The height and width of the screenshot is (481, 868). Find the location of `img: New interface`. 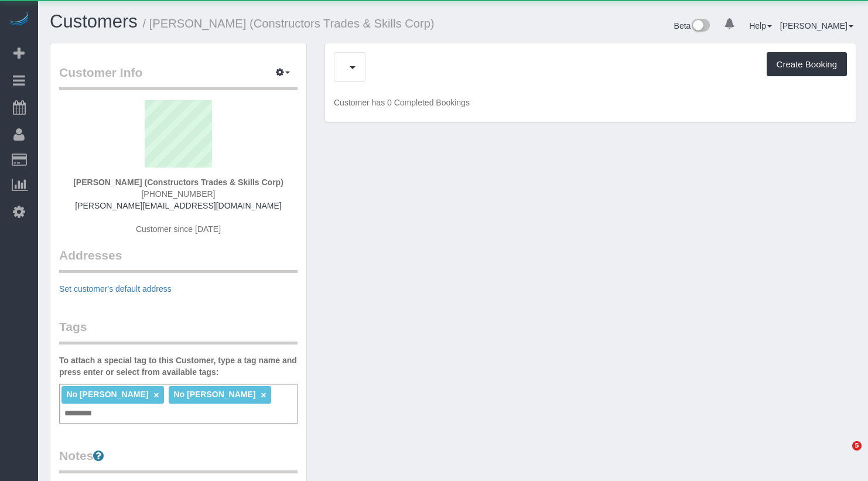

img: New interface is located at coordinates (700, 26).